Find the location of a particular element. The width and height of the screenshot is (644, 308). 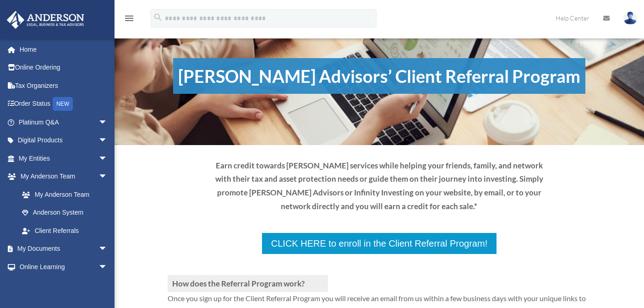

img: Anderson Advisors Platinum Portal is located at coordinates (45, 20).